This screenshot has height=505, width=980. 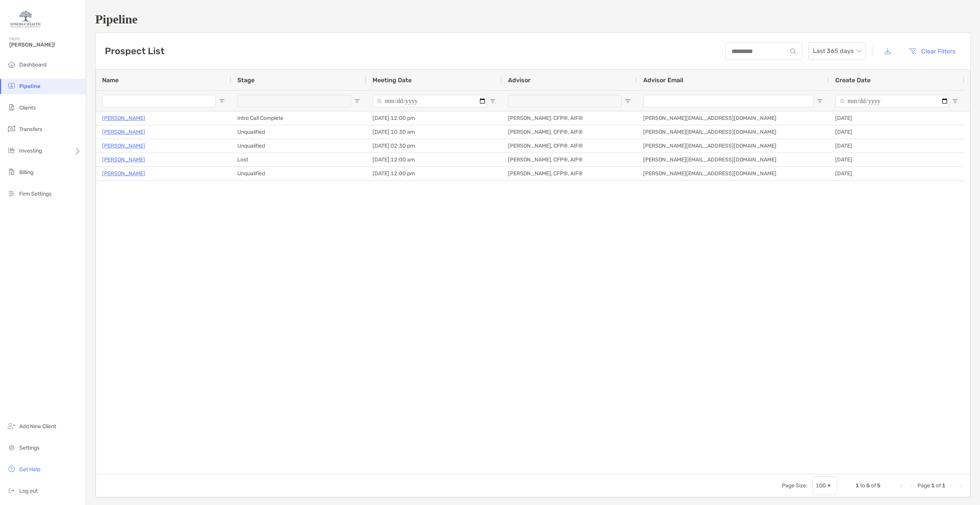 What do you see at coordinates (12, 172) in the screenshot?
I see `img: billing icon` at bounding box center [12, 172].